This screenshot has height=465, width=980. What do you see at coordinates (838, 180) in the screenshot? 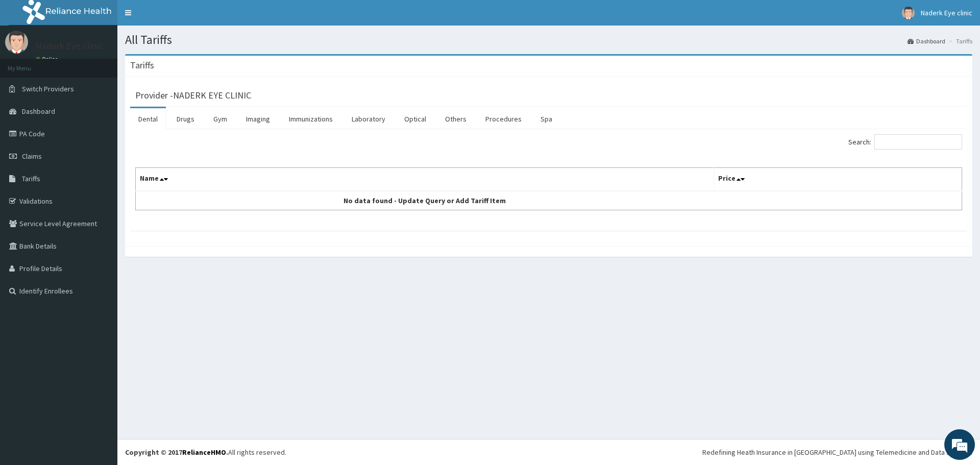
I see `th: Price` at bounding box center [838, 180].